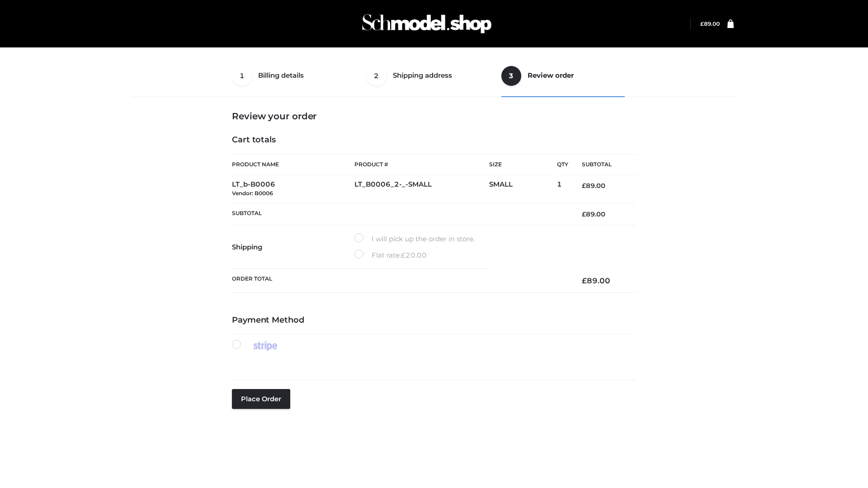  What do you see at coordinates (434, 140) in the screenshot?
I see `h4: Cart totals` at bounding box center [434, 140].